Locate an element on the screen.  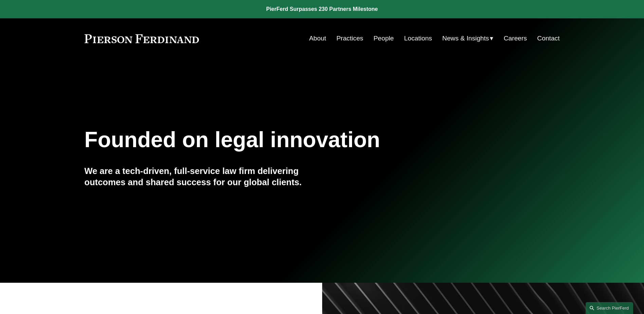
a: Locations is located at coordinates (418, 38).